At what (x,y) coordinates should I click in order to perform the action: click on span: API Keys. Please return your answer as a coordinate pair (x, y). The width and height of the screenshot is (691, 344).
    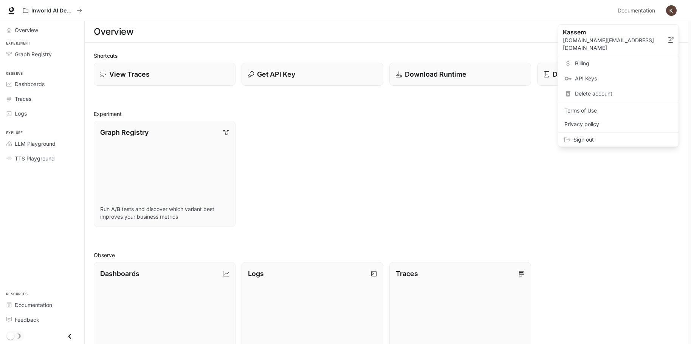
    Looking at the image, I should click on (624, 79).